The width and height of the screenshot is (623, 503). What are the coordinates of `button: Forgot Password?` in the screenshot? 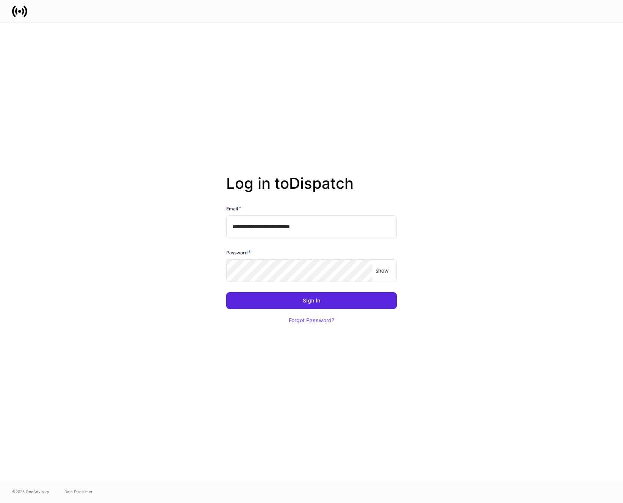 It's located at (311, 320).